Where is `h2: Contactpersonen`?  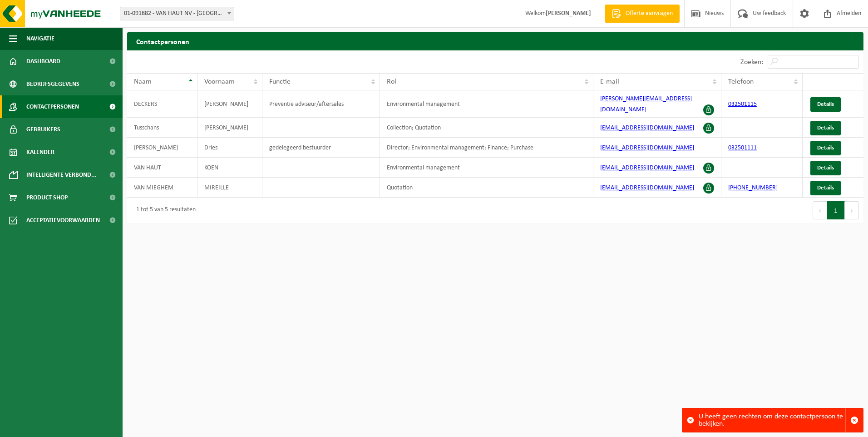 h2: Contactpersonen is located at coordinates (495, 41).